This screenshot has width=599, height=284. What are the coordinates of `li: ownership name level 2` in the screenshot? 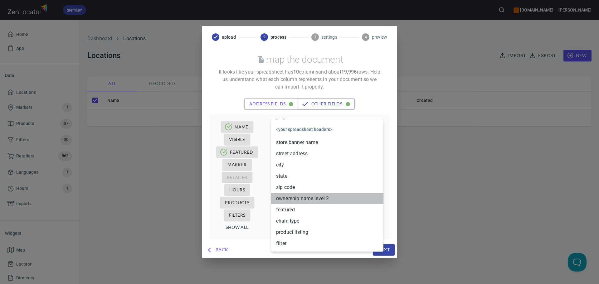 It's located at (327, 199).